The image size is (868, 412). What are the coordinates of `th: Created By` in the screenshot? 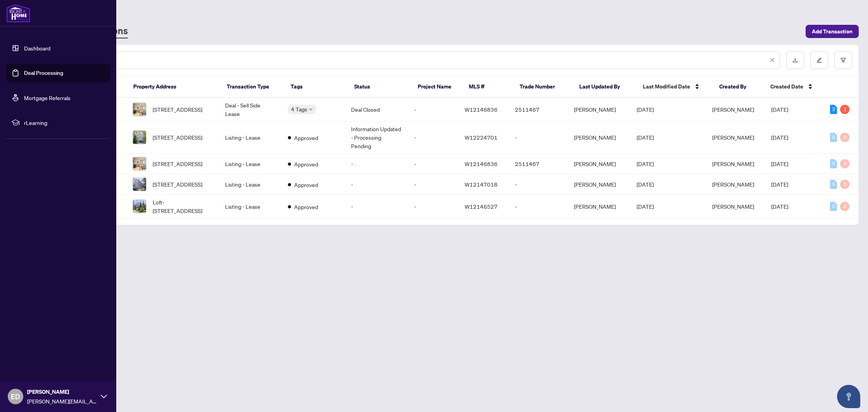 It's located at (738, 87).